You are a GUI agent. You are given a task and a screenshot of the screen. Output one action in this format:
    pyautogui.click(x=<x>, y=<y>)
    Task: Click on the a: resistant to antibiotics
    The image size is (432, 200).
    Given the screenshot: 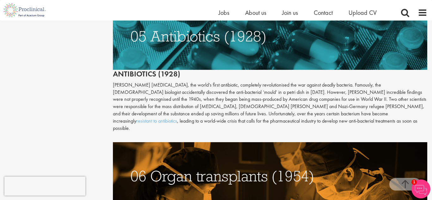 What is the action you would take?
    pyautogui.click(x=156, y=121)
    